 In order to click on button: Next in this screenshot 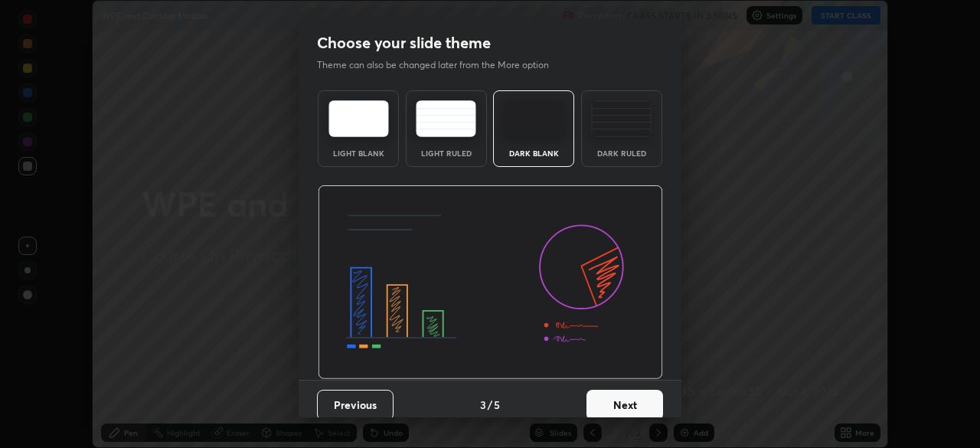, I will do `click(625, 405)`.